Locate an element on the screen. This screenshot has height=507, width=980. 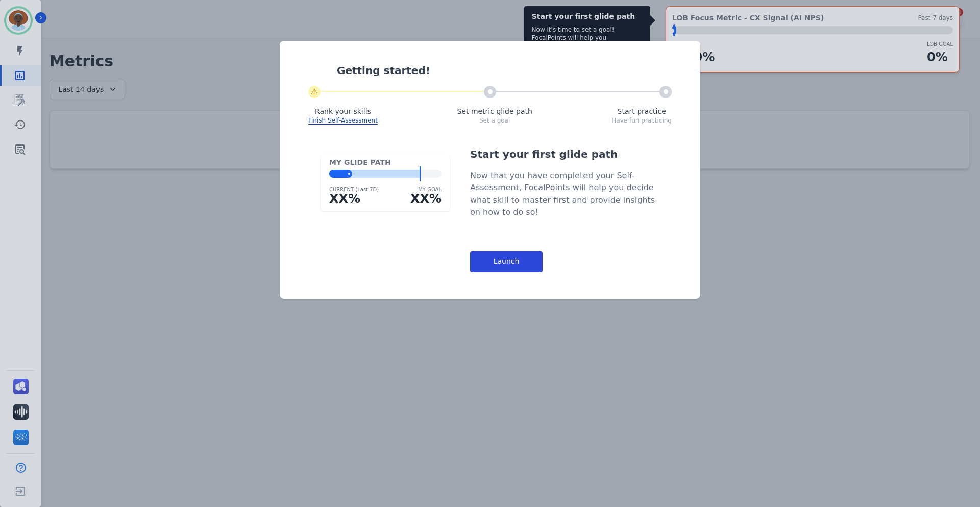
div: Set metric glide path is located at coordinates (494, 111).